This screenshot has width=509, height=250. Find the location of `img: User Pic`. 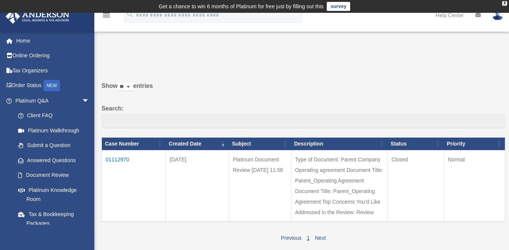

img: User Pic is located at coordinates (497, 15).